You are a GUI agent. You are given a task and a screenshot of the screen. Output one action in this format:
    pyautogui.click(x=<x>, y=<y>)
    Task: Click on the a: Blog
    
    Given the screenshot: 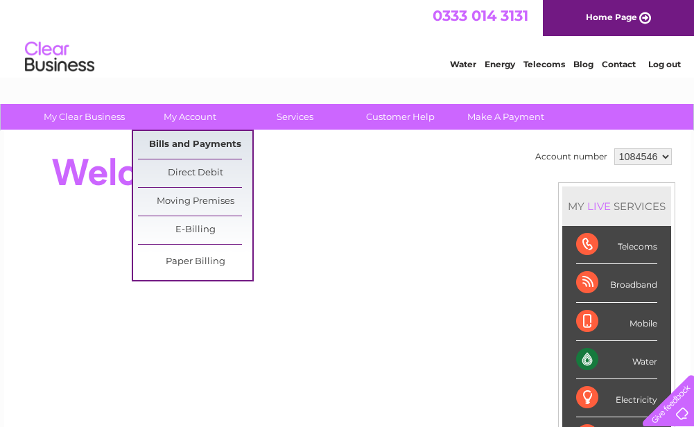 What is the action you would take?
    pyautogui.click(x=583, y=64)
    